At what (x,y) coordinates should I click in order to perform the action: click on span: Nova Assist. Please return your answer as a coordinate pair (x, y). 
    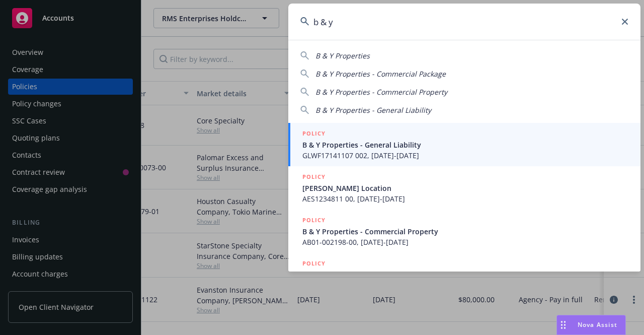
    Looking at the image, I should click on (597, 324).